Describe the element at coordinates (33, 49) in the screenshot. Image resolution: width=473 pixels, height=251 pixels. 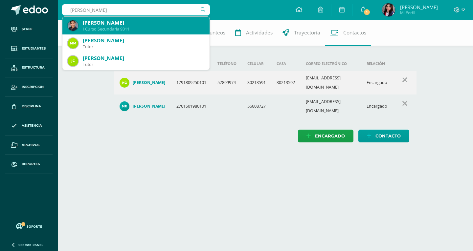
I see `span: Estudiantes` at that location.